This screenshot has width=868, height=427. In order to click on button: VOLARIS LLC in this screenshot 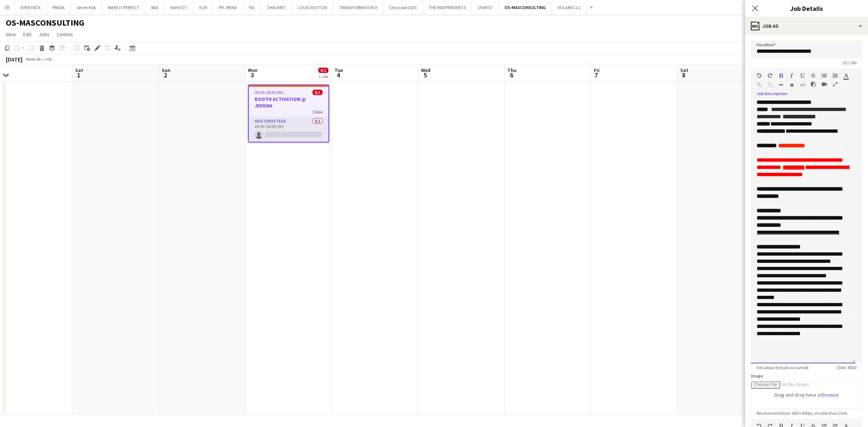, I will do `click(569, 7)`.